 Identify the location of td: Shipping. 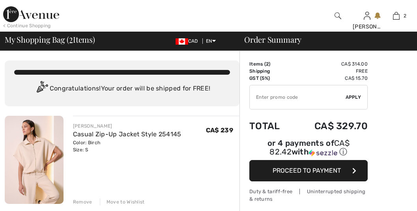
(271, 71).